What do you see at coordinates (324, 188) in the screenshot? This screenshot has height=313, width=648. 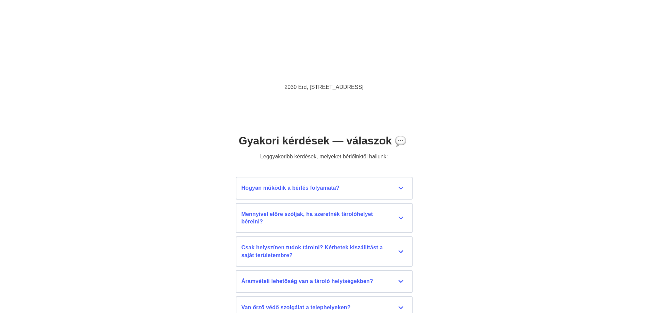 I see `button: Hogyan működik a bérlés folyamata?` at bounding box center [324, 188].